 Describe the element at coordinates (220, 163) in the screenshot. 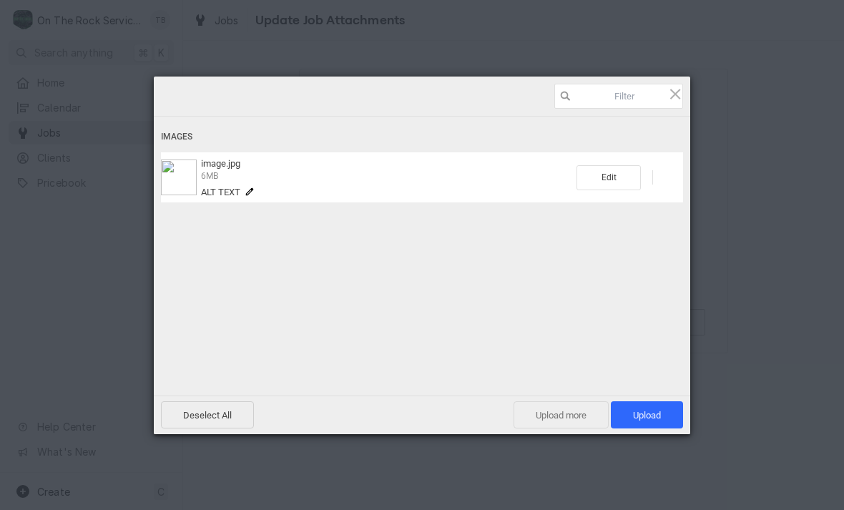

I see `span: image.jpg` at that location.